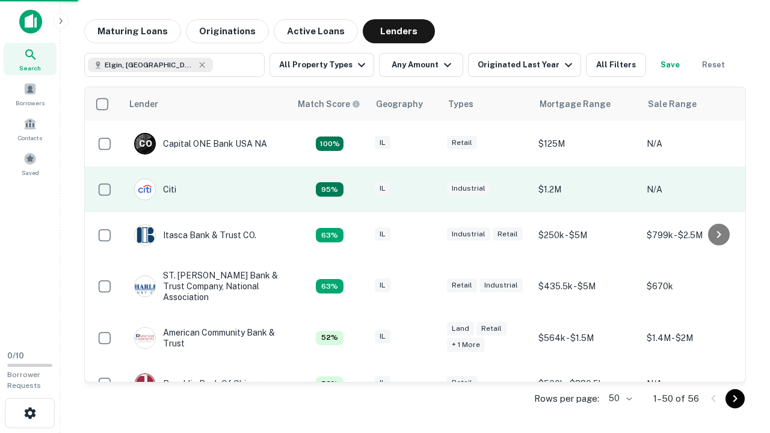 This screenshot has width=770, height=433. Describe the element at coordinates (695, 338) in the screenshot. I see `td: $1.4M - $2M` at that location.